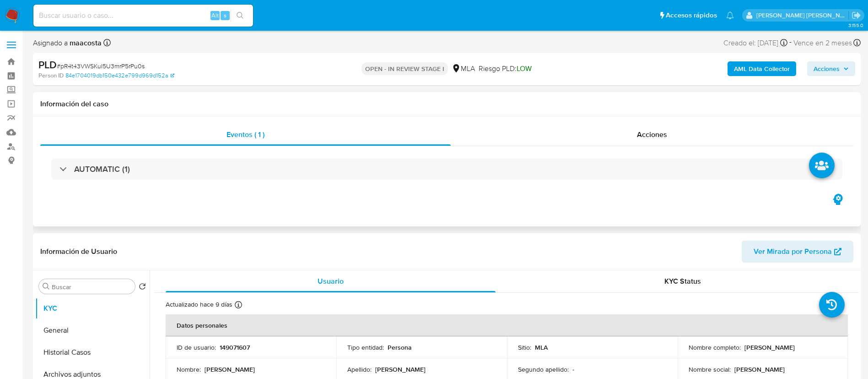  Describe the element at coordinates (360, 369) in the screenshot. I see `p: Apellido :` at that location.